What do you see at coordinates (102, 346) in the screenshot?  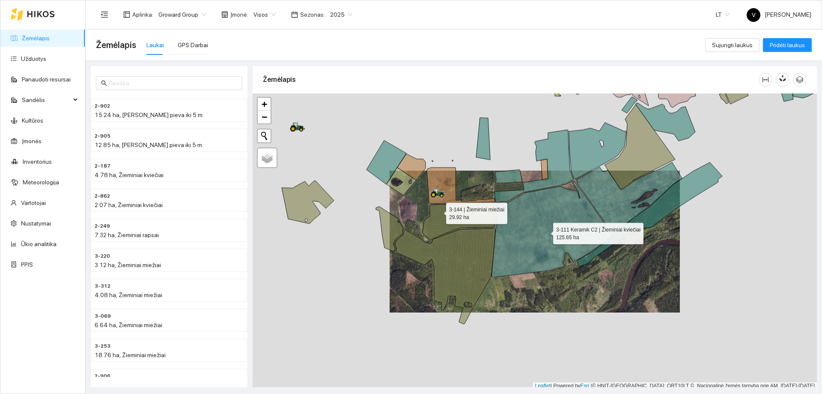 I see `span: 3-253` at bounding box center [102, 346].